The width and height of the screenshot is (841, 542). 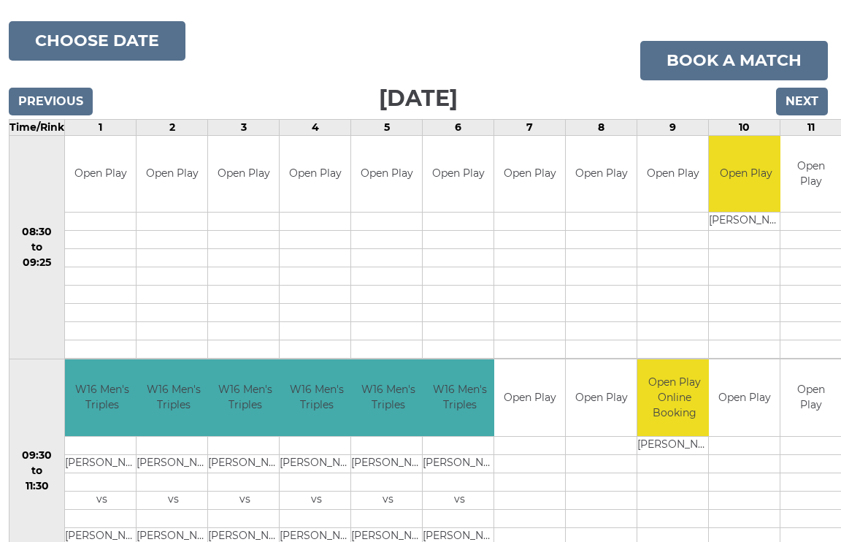 I want to click on td: Open Play Online Booking, so click(x=674, y=397).